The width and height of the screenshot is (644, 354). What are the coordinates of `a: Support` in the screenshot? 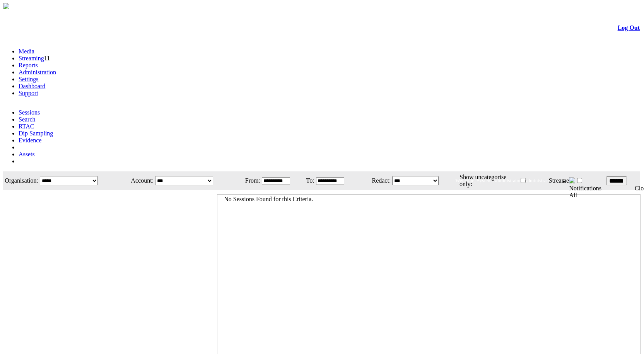 It's located at (28, 93).